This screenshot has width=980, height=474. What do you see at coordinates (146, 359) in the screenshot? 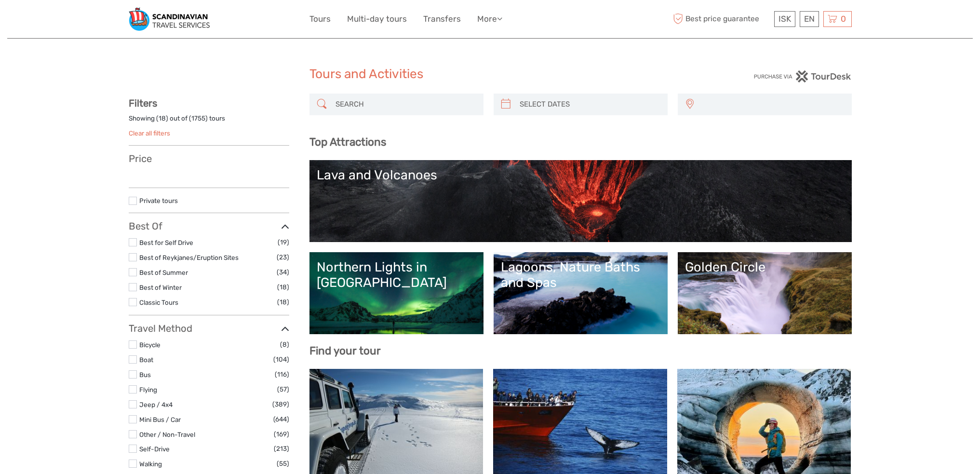
I see `a: Boat` at bounding box center [146, 359].